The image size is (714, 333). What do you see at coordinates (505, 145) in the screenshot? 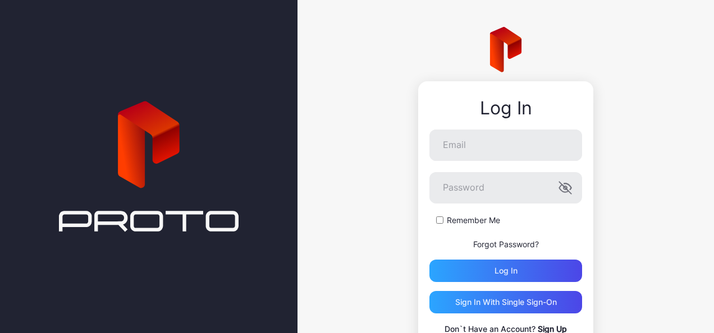
I see `input: Email` at bounding box center [505, 145].